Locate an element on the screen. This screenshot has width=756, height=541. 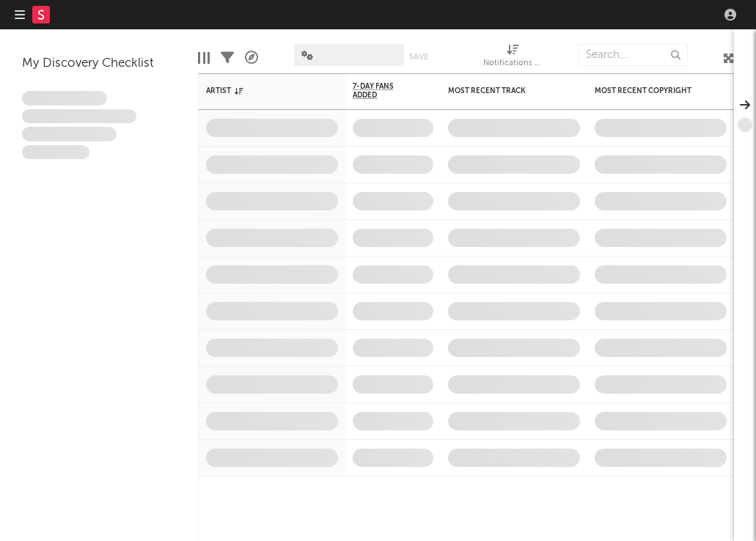
span: Aliquam viverra is located at coordinates (56, 152).